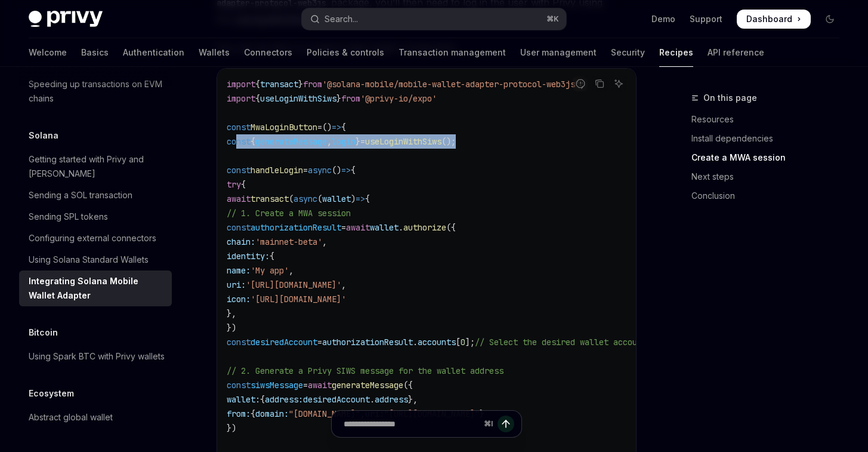  What do you see at coordinates (97, 356) in the screenshot?
I see `div: Using Spark BTC with Privy wallets` at bounding box center [97, 356].